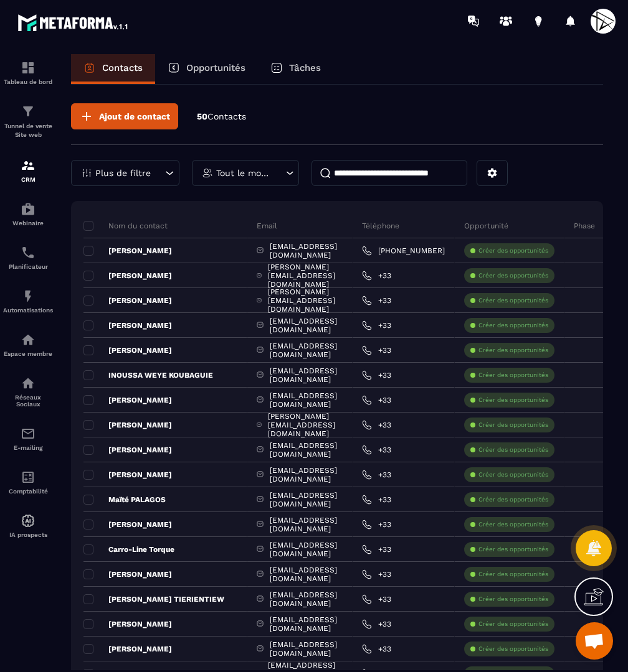 This screenshot has width=628, height=672. I want to click on span: Contacts, so click(227, 117).